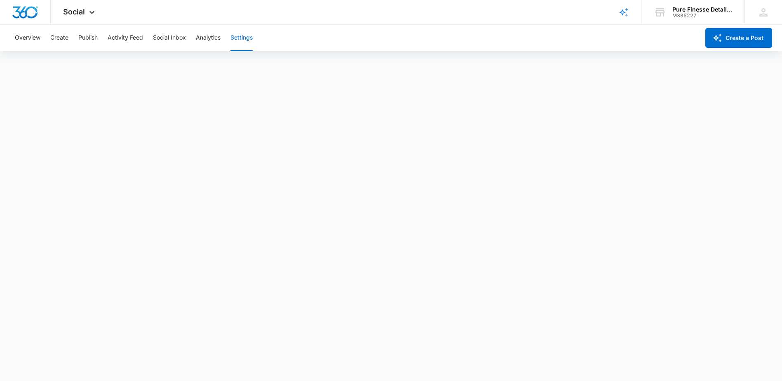 Image resolution: width=782 pixels, height=381 pixels. What do you see at coordinates (169, 38) in the screenshot?
I see `button: Social Inbox` at bounding box center [169, 38].